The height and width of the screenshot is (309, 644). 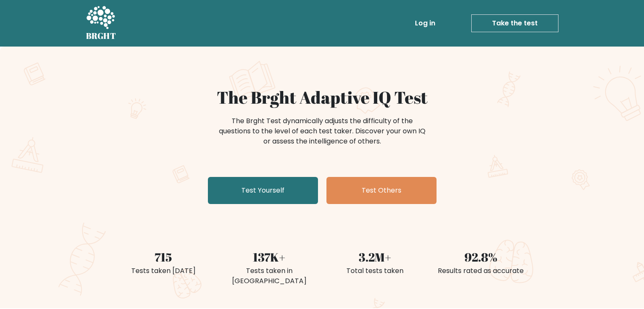 I want to click on h1: The Brght Adaptive IQ Test, so click(x=322, y=97).